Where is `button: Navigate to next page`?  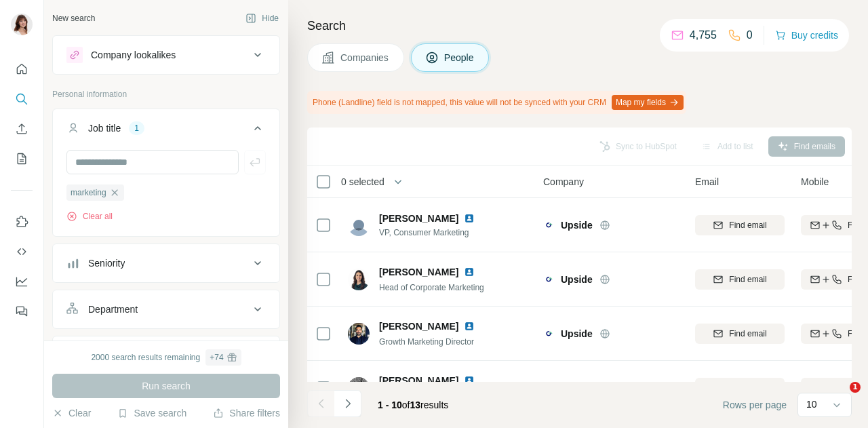
button: Navigate to next page is located at coordinates (348, 404).